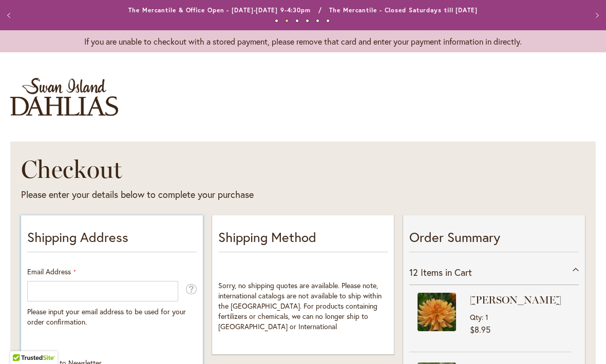 This screenshot has width=606, height=364. Describe the element at coordinates (437, 312) in the screenshot. I see `img: ANDREW CHARLES` at that location.